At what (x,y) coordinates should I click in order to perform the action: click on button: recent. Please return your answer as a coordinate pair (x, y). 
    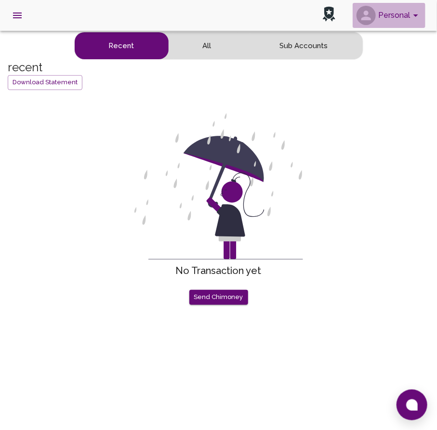
    Looking at the image, I should click on (121, 46).